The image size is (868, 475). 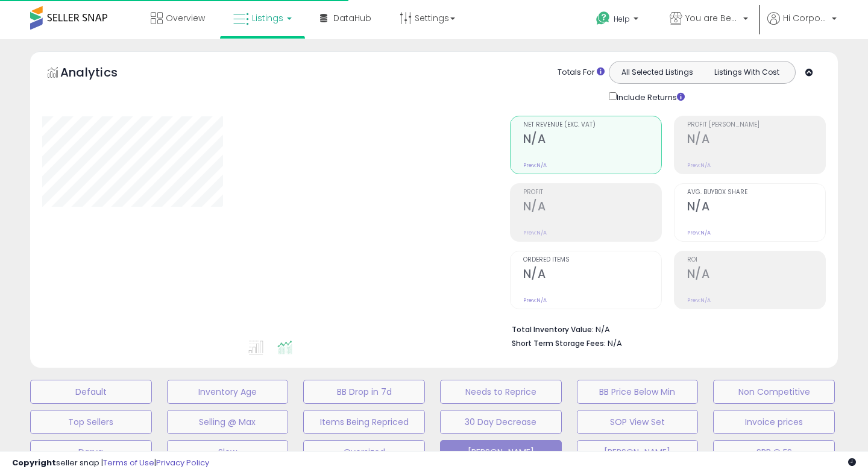 I want to click on strong: Copyright, so click(x=34, y=463).